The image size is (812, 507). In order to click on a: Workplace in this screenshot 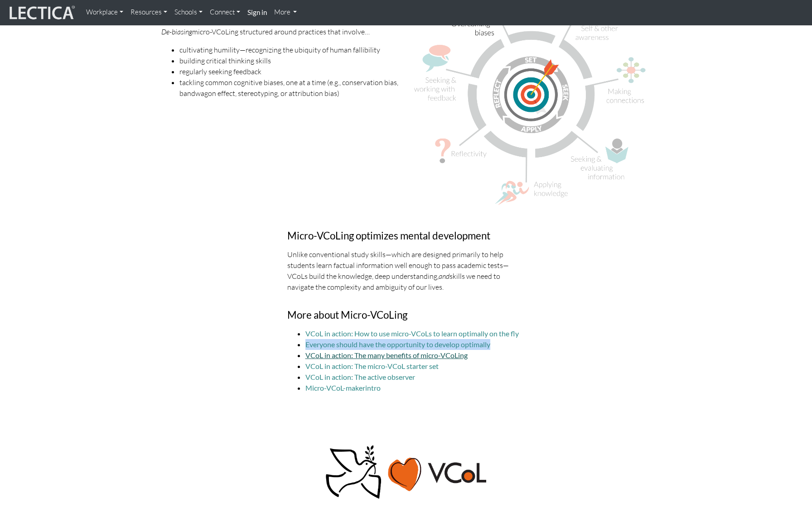, I will do `click(105, 12)`.